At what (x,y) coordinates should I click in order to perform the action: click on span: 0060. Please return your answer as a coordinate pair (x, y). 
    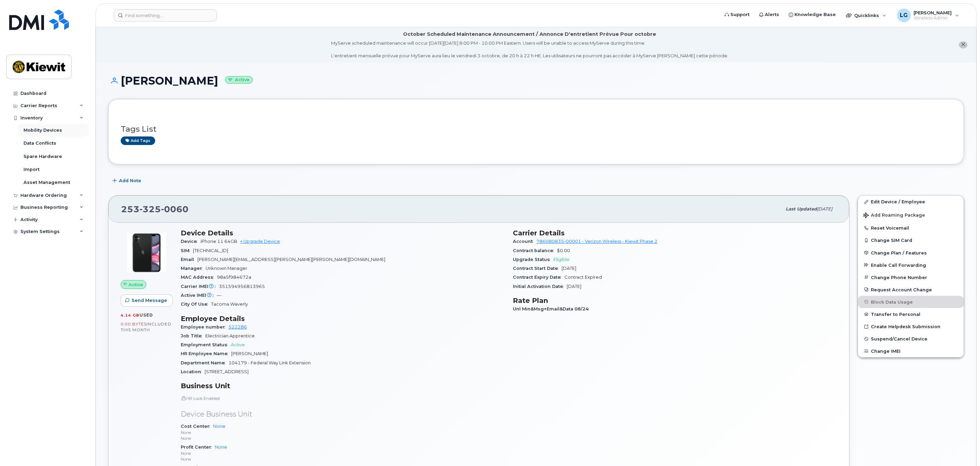
    Looking at the image, I should click on (174, 209).